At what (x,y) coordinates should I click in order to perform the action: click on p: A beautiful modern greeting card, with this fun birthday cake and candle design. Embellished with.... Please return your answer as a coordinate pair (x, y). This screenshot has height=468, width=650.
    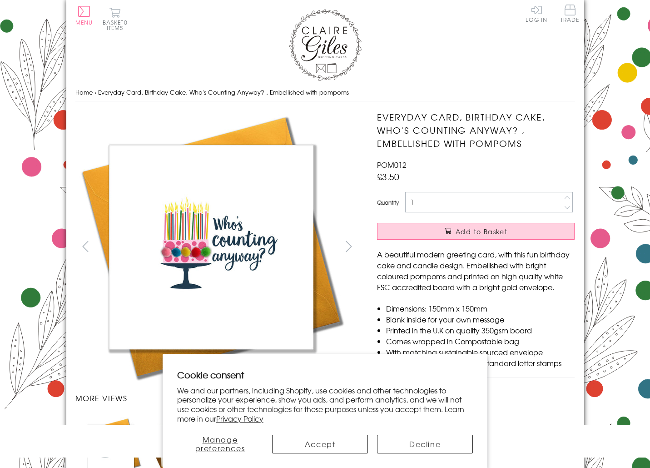
    Looking at the image, I should click on (476, 270).